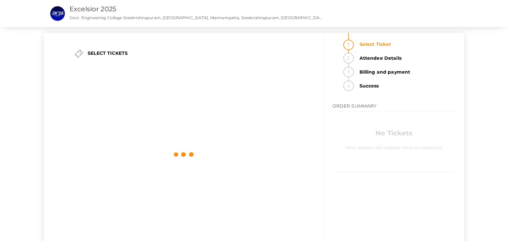  What do you see at coordinates (355, 106) in the screenshot?
I see `span: ORDER SUMMARY` at bounding box center [355, 106].